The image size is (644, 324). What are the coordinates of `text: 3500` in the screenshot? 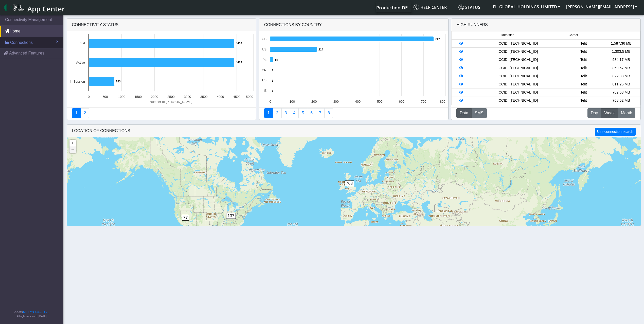 It's located at (204, 97).